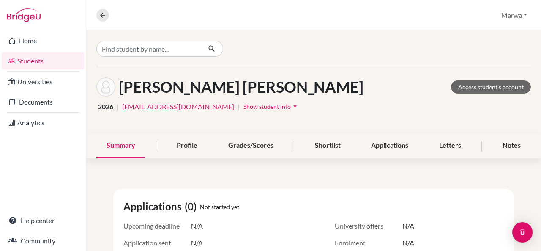  What do you see at coordinates (328, 145) in the screenshot?
I see `div: Shortlist` at bounding box center [328, 145].